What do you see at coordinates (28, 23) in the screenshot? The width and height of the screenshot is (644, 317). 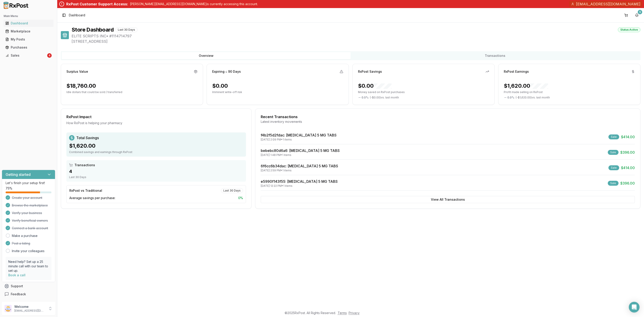 I see `a: Dashboard` at bounding box center [28, 23].